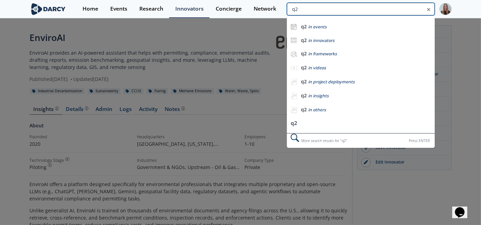 The height and width of the screenshot is (225, 481). What do you see at coordinates (317, 68) in the screenshot?
I see `span: in videos` at bounding box center [317, 68].